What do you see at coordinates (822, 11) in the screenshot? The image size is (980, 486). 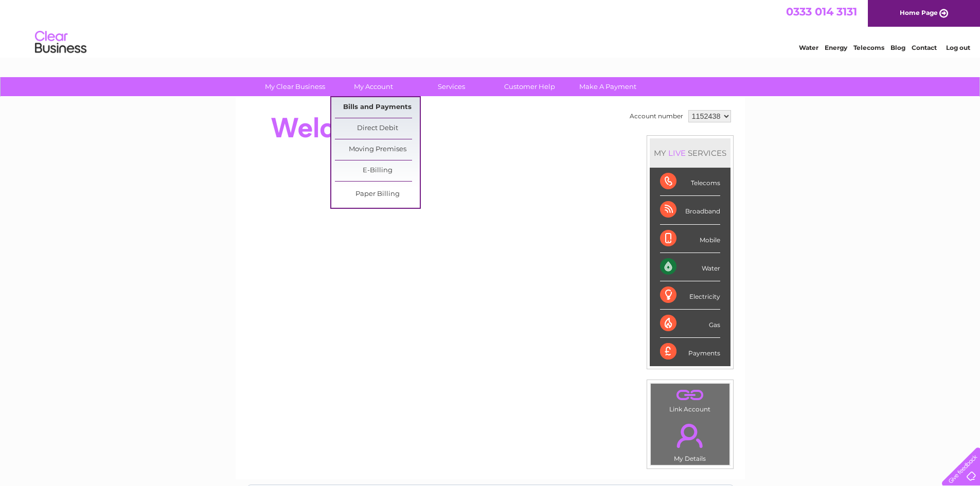 I see `span: 0333 014 3131` at bounding box center [822, 11].